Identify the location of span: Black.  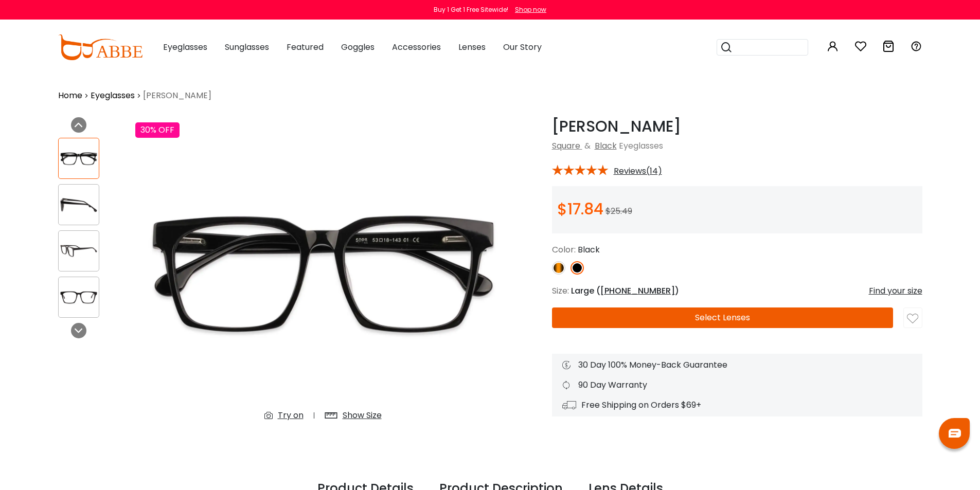
(589, 250).